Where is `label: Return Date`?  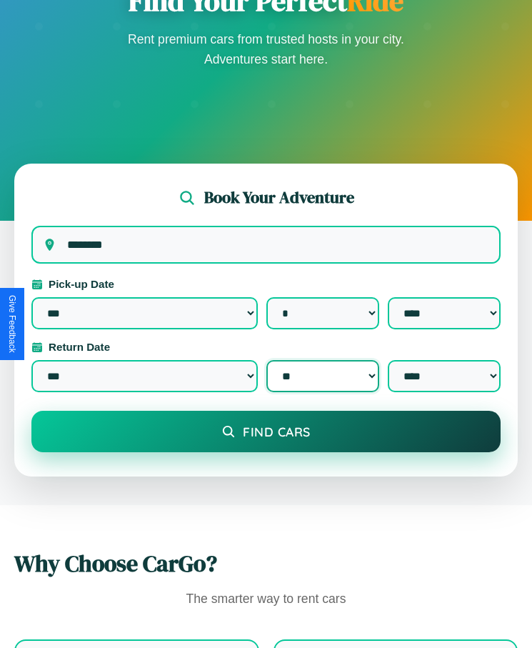
label: Return Date is located at coordinates (266, 346).